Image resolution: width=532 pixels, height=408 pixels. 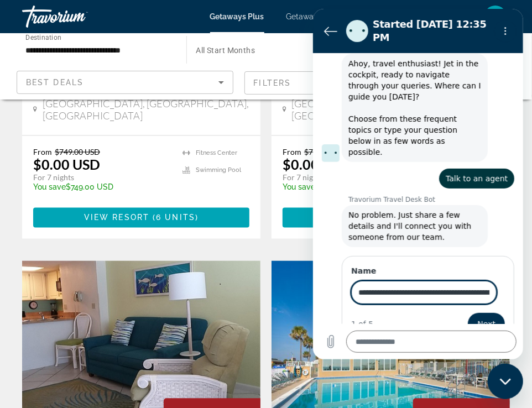 What do you see at coordinates (390, 218) in the screenshot?
I see `a: View Resort(28 units)` at bounding box center [390, 218].